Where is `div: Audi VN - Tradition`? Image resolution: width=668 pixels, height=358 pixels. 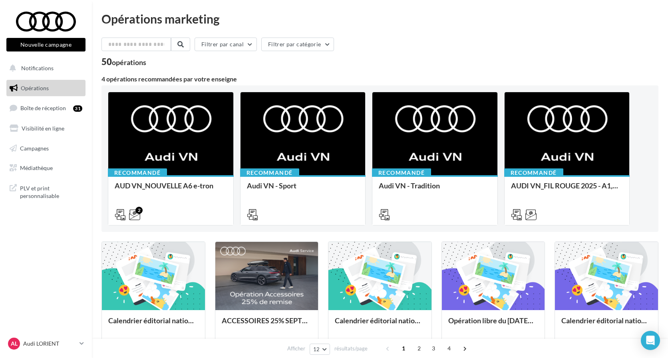 div: Audi VN - Tradition is located at coordinates (434, 190).